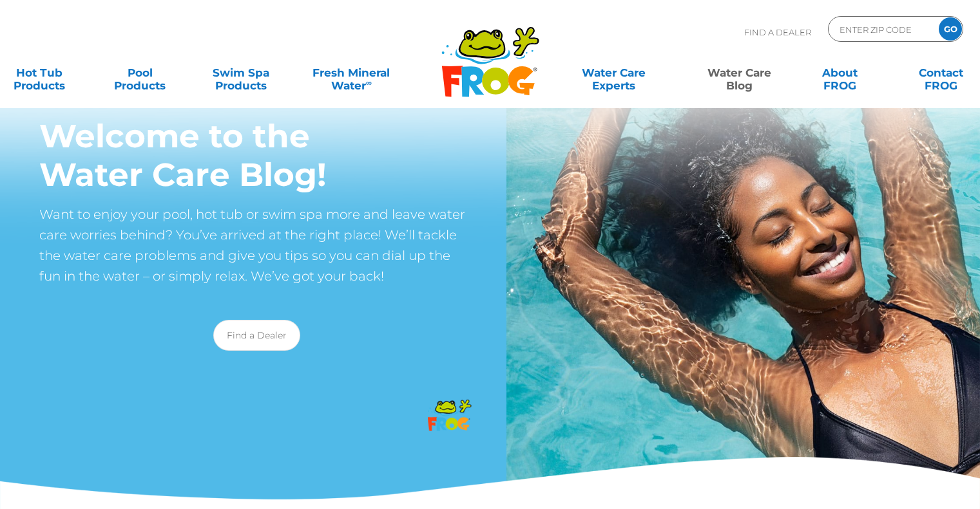 Image resolution: width=980 pixels, height=509 pixels. I want to click on a: Find a Dealer, so click(256, 335).